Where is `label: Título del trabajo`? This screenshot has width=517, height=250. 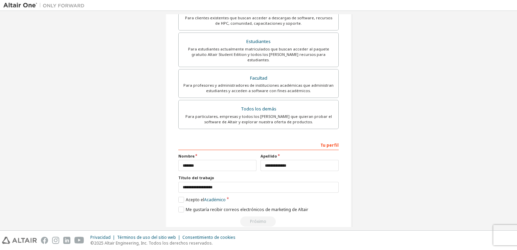 label: Título del trabajo is located at coordinates (258, 178).